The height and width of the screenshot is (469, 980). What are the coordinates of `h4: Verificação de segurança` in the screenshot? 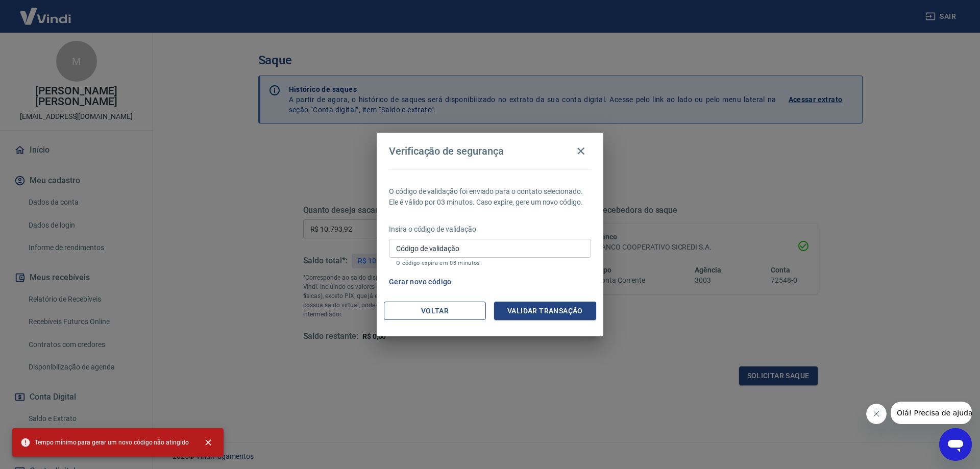 It's located at (446, 151).